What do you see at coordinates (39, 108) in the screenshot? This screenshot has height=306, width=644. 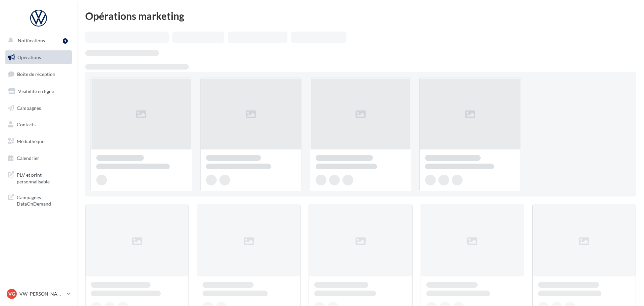 I see `a: Campagnes` at bounding box center [39, 108].